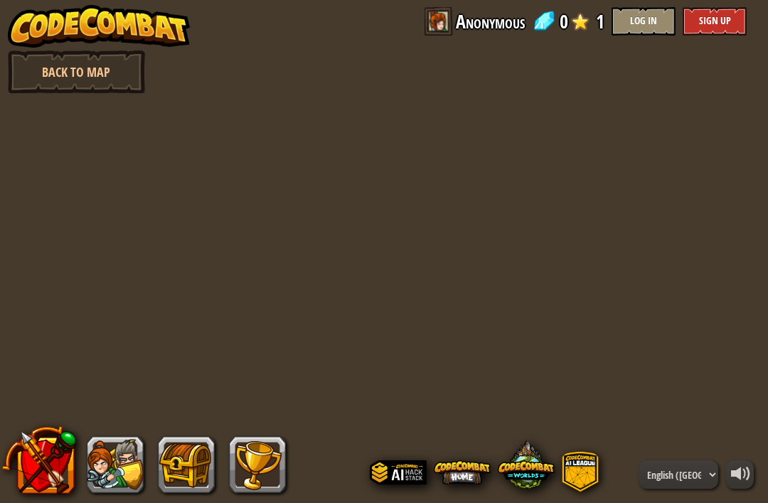 Image resolution: width=768 pixels, height=503 pixels. Describe the element at coordinates (740, 474) in the screenshot. I see `button: Adjust volume` at that location.